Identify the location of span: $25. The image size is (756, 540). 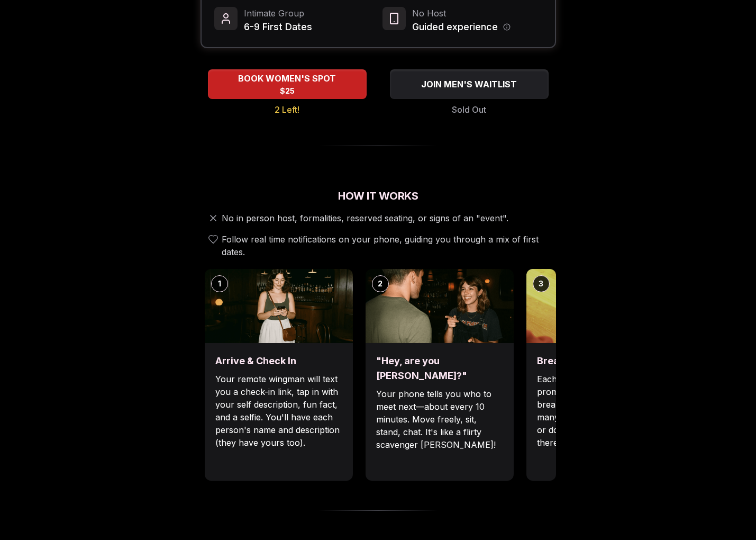
(287, 91).